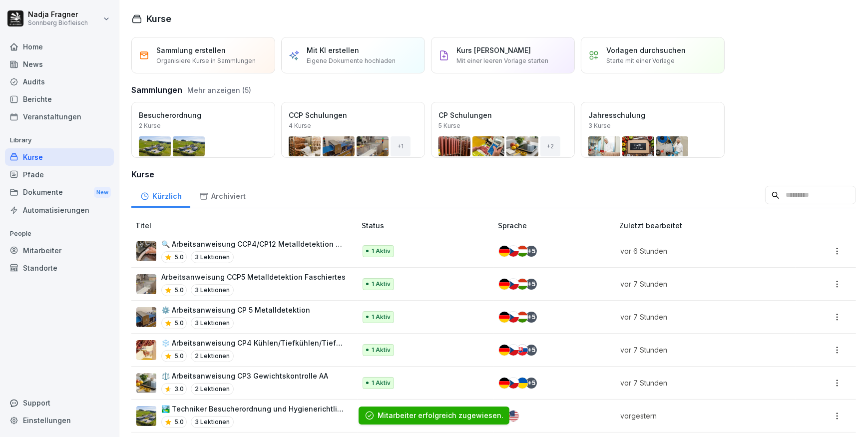  Describe the element at coordinates (332, 50) in the screenshot. I see `p: Mit KI erstellen` at that location.